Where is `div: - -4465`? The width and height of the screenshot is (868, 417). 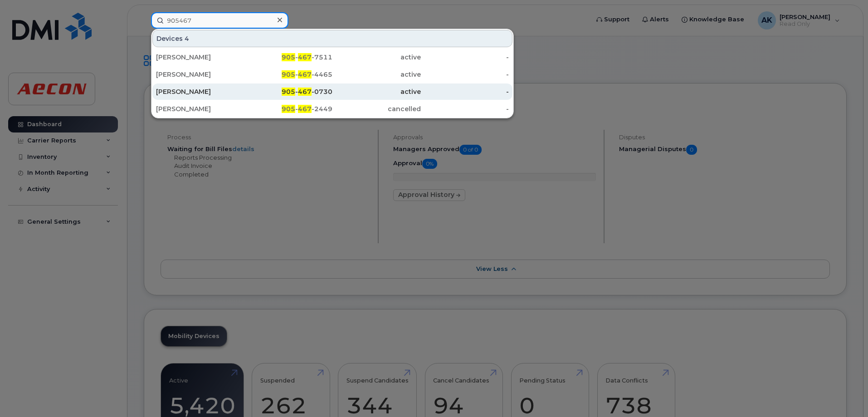 div: - -4465 is located at coordinates (289, 74).